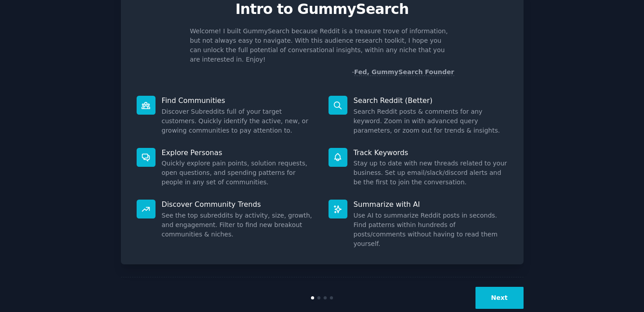  Describe the element at coordinates (239, 225) in the screenshot. I see `dd: See the top subreddits by activity, size, growth, and engagement. Filter to find new breakout com...` at that location.